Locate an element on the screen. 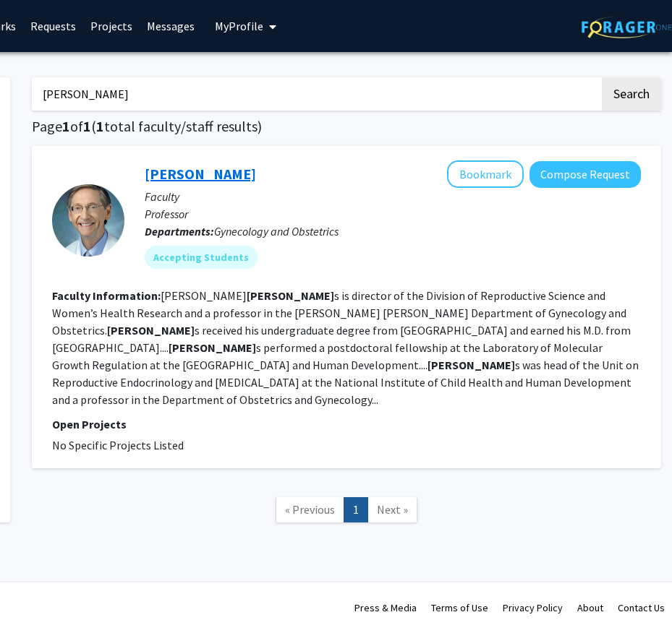 The width and height of the screenshot is (672, 633). img: ForagerOne Logo is located at coordinates (626, 26).